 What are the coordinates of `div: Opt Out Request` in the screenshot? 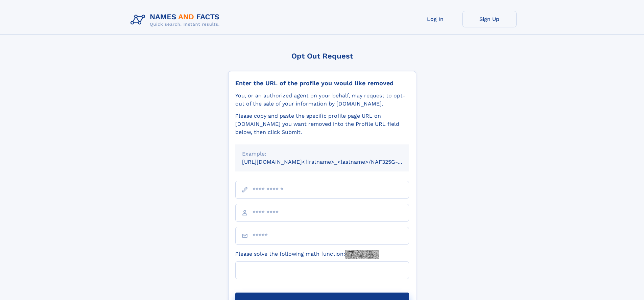 It's located at (322, 56).